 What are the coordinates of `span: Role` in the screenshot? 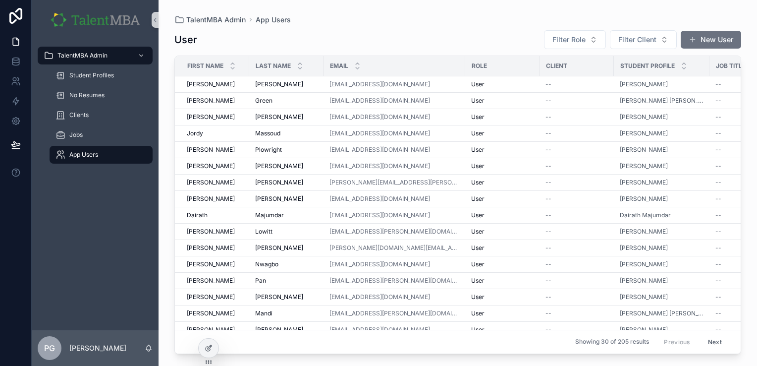 It's located at (479, 66).